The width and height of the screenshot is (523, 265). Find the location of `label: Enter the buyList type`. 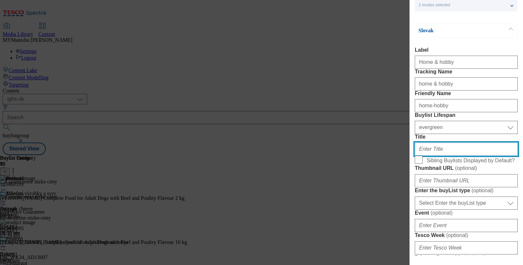

label: Enter the buyList type is located at coordinates (466, 190).